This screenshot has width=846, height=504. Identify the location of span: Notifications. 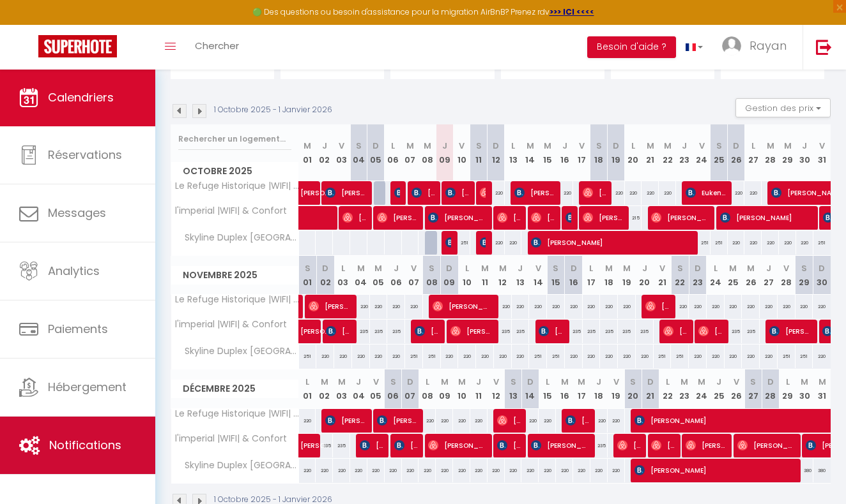
(85, 445).